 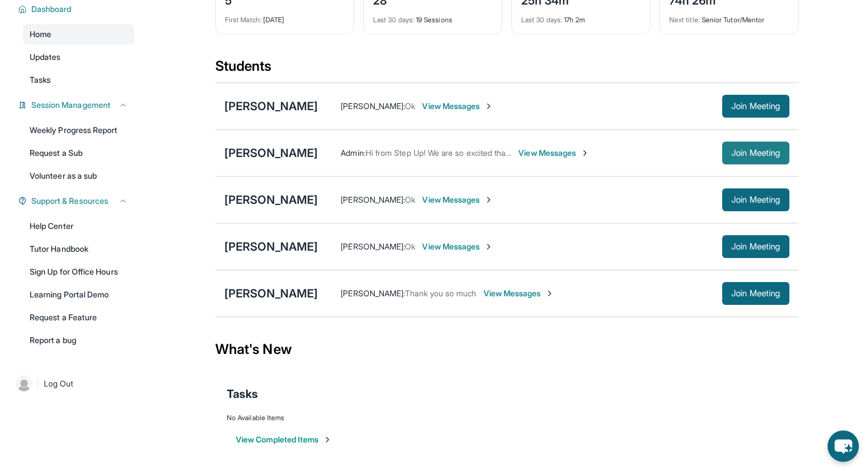 What do you see at coordinates (41, 34) in the screenshot?
I see `span: Home` at bounding box center [41, 34].